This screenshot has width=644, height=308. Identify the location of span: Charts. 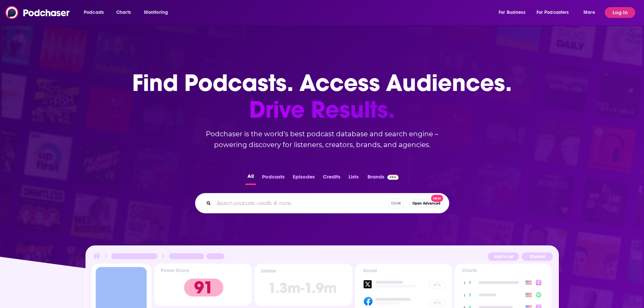
(123, 12).